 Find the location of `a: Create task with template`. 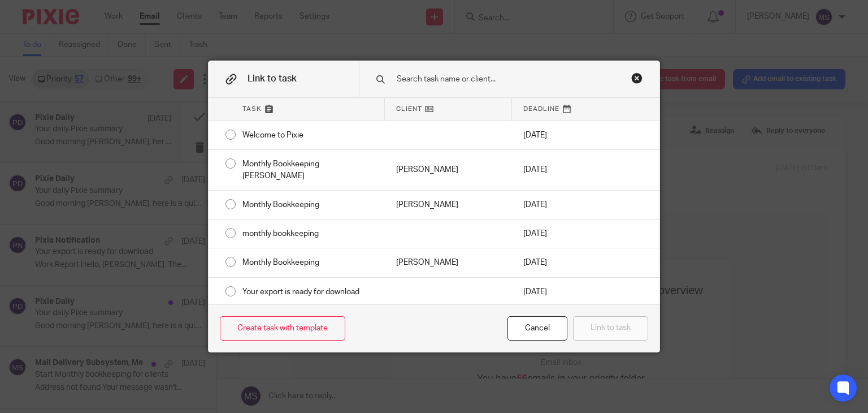

a: Create task with template is located at coordinates (283, 328).